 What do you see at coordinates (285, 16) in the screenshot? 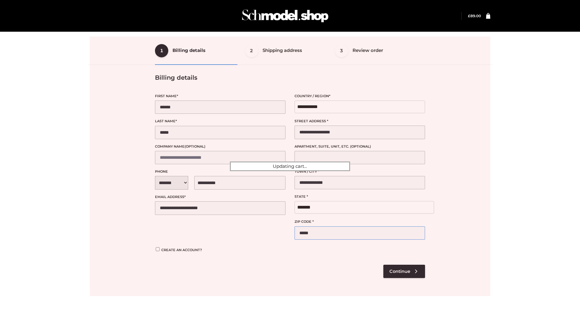
I see `a: Schmodel Admin 964` at bounding box center [285, 16].